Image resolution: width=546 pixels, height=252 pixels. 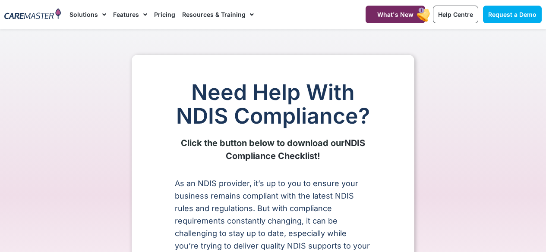 What do you see at coordinates (32, 14) in the screenshot?
I see `img: CareMaster Logo` at bounding box center [32, 14].